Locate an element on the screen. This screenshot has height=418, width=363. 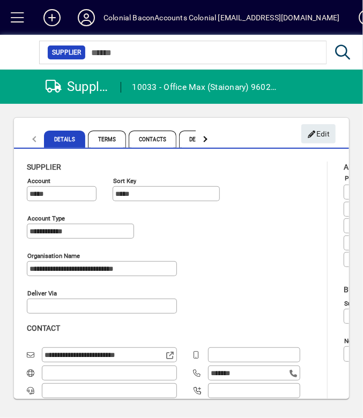
div: Colonial Bacon is located at coordinates (129, 18).